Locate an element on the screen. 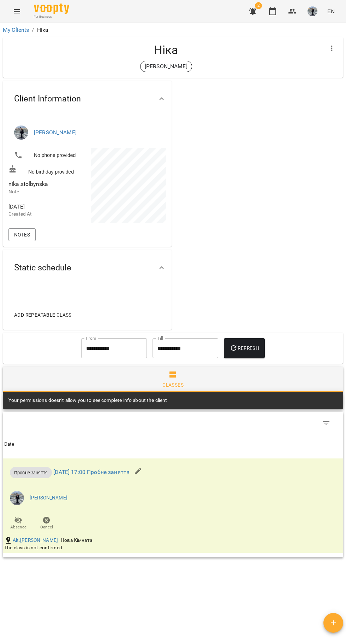 This screenshot has height=644, width=346. button: EN is located at coordinates (331, 11).